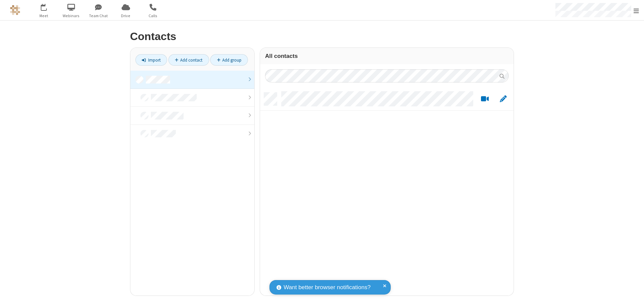 The image size is (644, 306). I want to click on h3: All contacts, so click(387, 56).